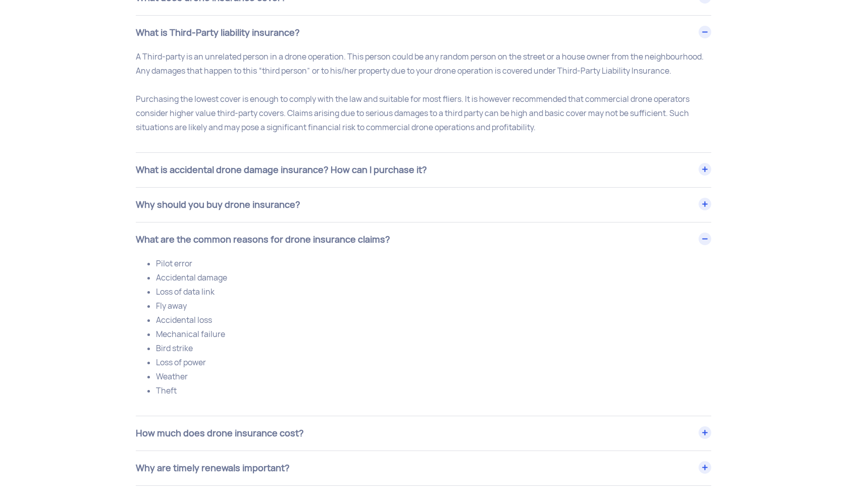 The image size is (847, 504). I want to click on li: Loss of data link, so click(433, 292).